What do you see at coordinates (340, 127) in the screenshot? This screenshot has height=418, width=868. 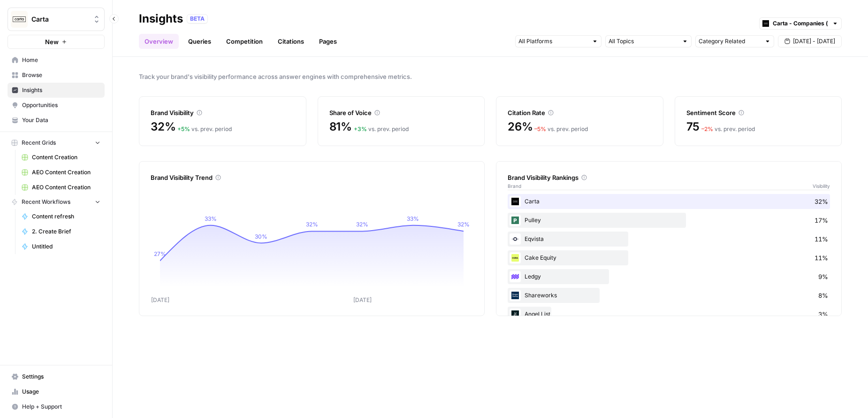 I see `span: 81%` at bounding box center [340, 127].